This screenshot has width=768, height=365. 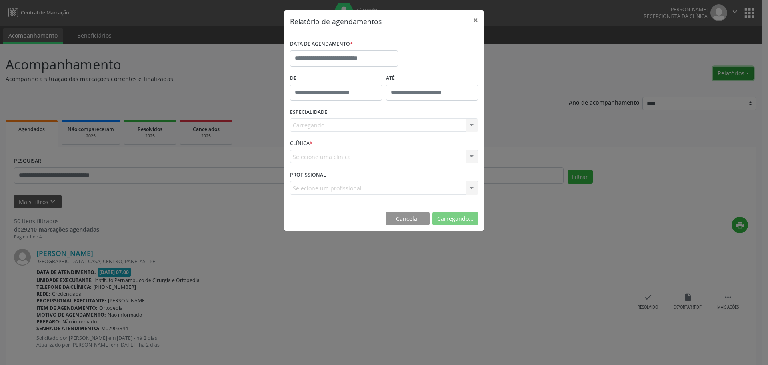 What do you see at coordinates (336, 21) in the screenshot?
I see `h5: Relatório de agendamentos` at bounding box center [336, 21].